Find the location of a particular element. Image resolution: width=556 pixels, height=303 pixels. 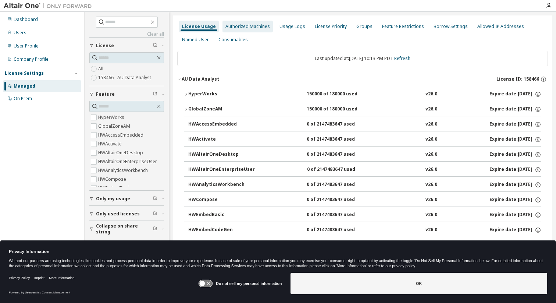

label: GlobalZoneAM is located at coordinates (115, 126).